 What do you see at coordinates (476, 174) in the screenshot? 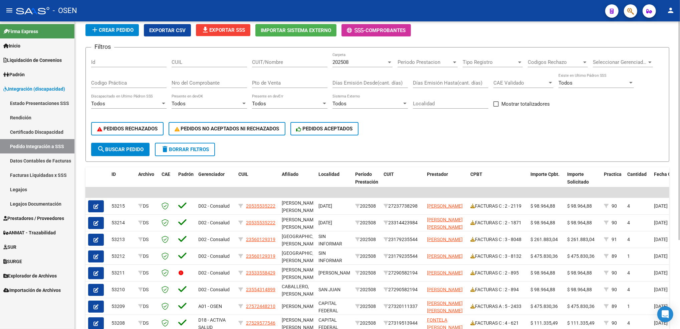
I see `span: CPBT` at bounding box center [476, 174].